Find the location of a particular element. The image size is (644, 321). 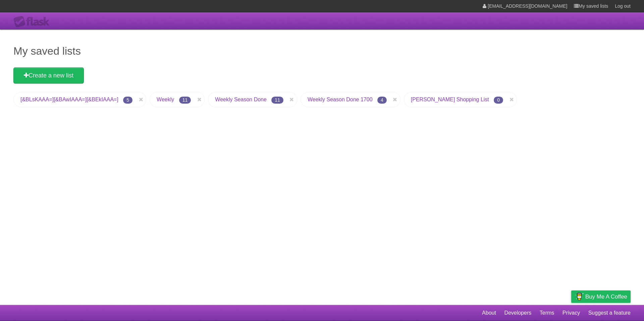

span: 4 is located at coordinates (382, 100).